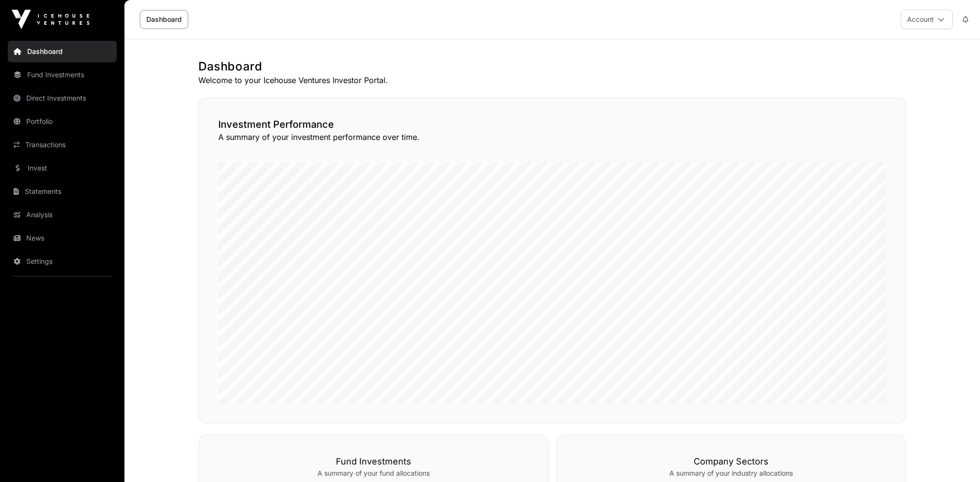 The width and height of the screenshot is (980, 482). Describe the element at coordinates (62, 99) in the screenshot. I see `a: Direct Investments` at that location.